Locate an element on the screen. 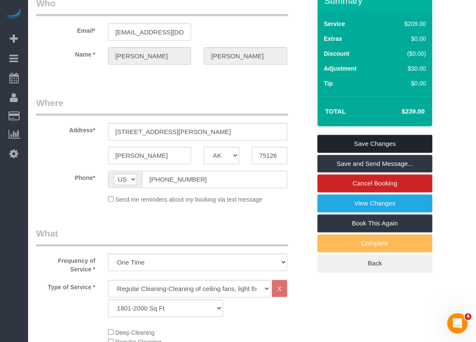 This screenshot has height=342, width=476. label: Extras is located at coordinates (333, 39).